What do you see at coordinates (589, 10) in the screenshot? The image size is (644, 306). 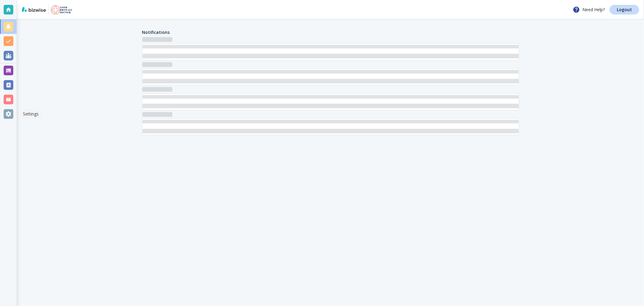 I see `p: Need Help?` at bounding box center [589, 10].